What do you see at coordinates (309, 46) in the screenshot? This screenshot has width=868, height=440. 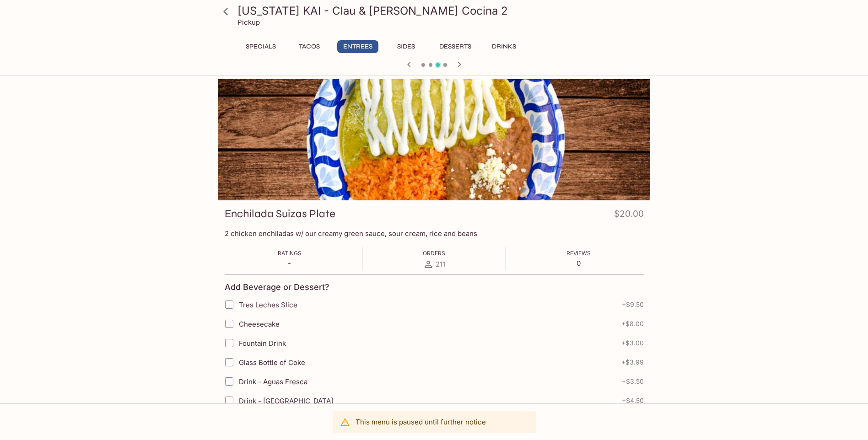 I see `button: Tacos` at bounding box center [309, 46].